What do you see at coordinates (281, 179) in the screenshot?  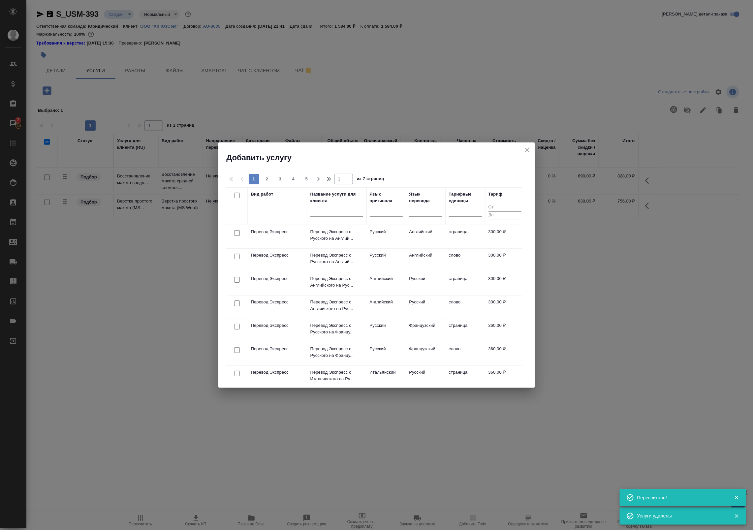 I see `button: 3` at bounding box center [281, 179].